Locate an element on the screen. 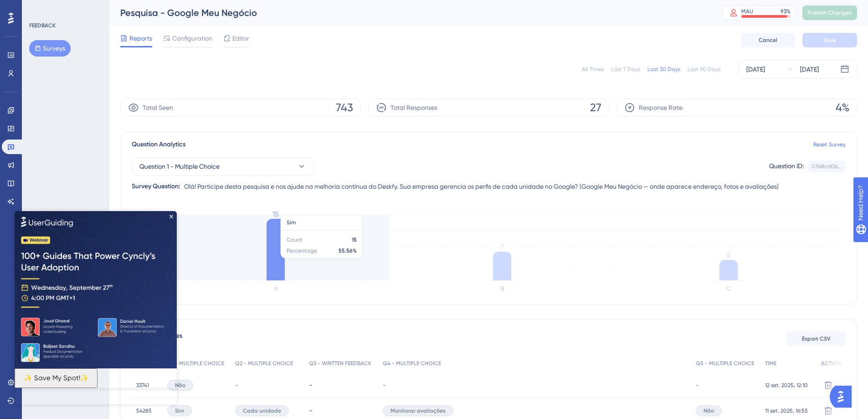 This screenshot has height=419, width=868. div: 93 % is located at coordinates (785, 11).